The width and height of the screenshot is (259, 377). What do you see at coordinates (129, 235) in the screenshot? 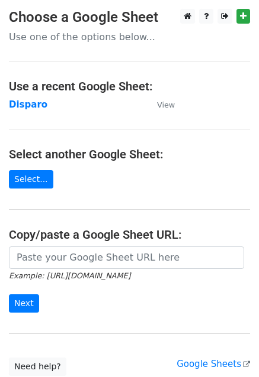
I see `h4: Copy/paste a Google Sheet URL:` at bounding box center [129, 235].